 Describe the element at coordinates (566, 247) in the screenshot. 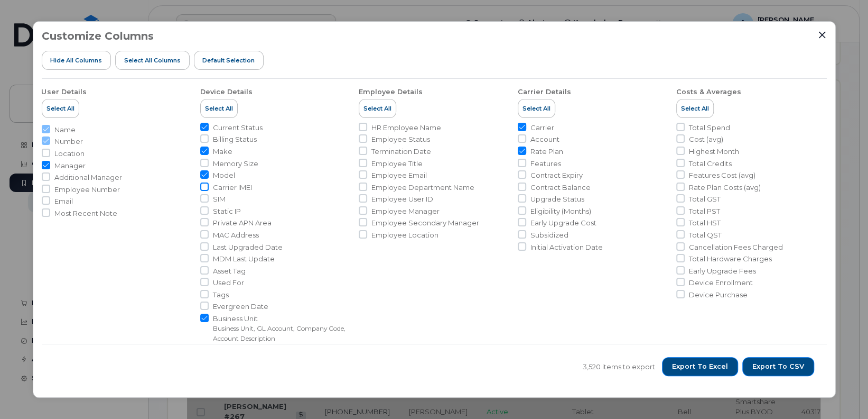

I see `span: Initial Activation Date` at that location.